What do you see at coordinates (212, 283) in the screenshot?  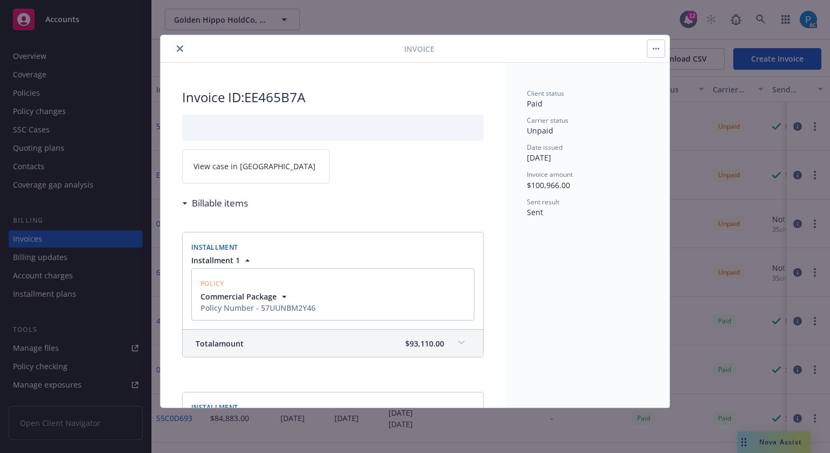 I see `span: Policy` at bounding box center [212, 283].